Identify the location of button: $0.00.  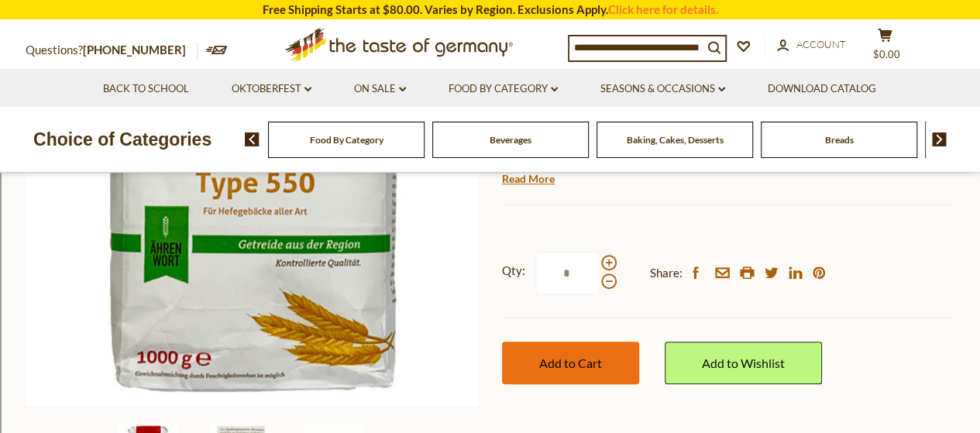
(886, 47).